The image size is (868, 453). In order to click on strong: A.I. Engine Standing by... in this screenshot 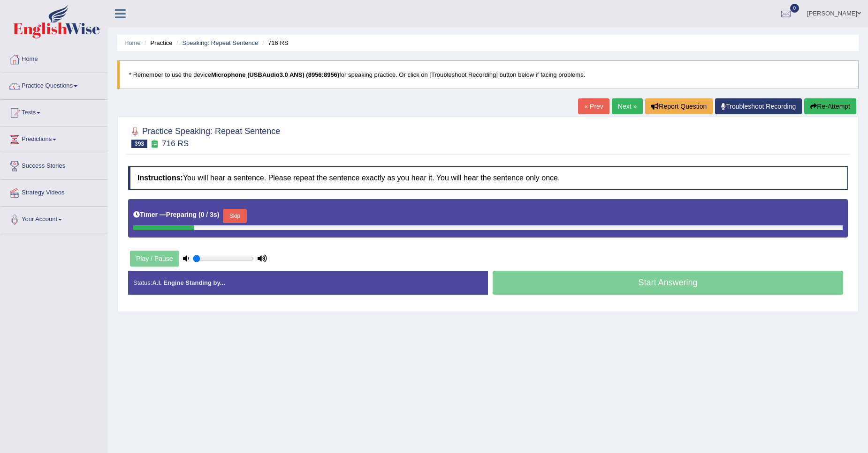, I will do `click(188, 283)`.